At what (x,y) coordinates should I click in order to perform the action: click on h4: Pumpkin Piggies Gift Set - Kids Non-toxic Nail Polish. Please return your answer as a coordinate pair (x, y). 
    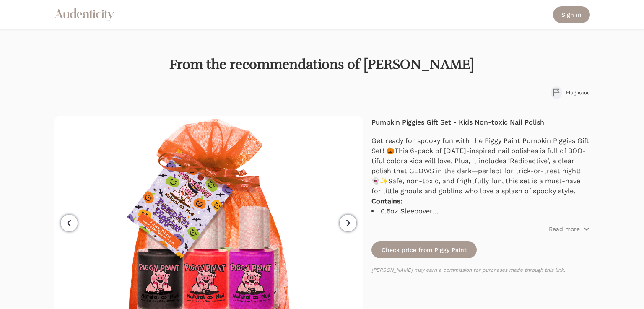
    Looking at the image, I should click on (480, 122).